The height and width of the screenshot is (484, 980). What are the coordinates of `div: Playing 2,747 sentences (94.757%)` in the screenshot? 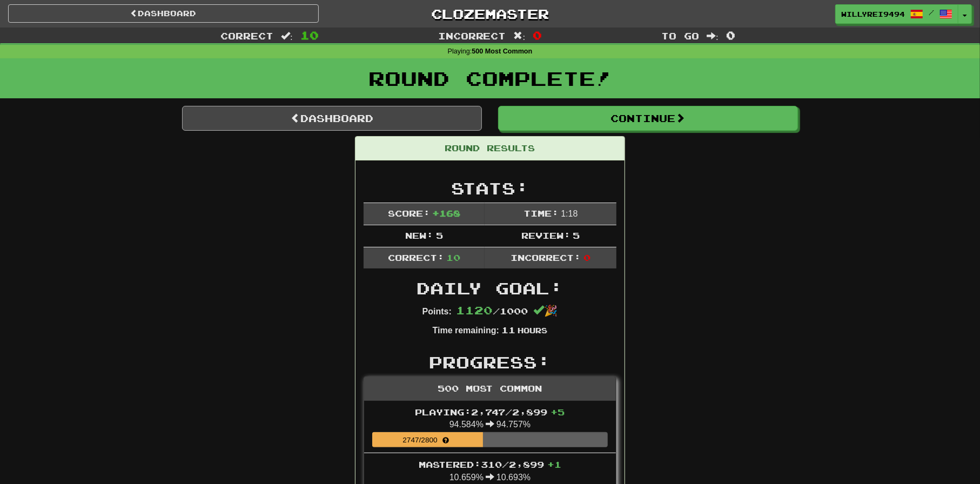 It's located at (428, 440).